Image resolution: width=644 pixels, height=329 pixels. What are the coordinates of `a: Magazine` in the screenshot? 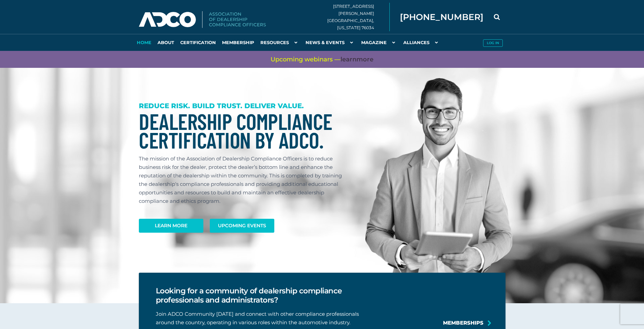 It's located at (379, 43).